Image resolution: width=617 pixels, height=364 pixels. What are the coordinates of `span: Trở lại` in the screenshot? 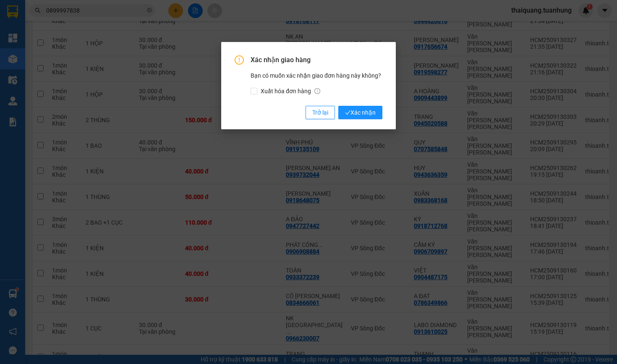 It's located at (320, 113).